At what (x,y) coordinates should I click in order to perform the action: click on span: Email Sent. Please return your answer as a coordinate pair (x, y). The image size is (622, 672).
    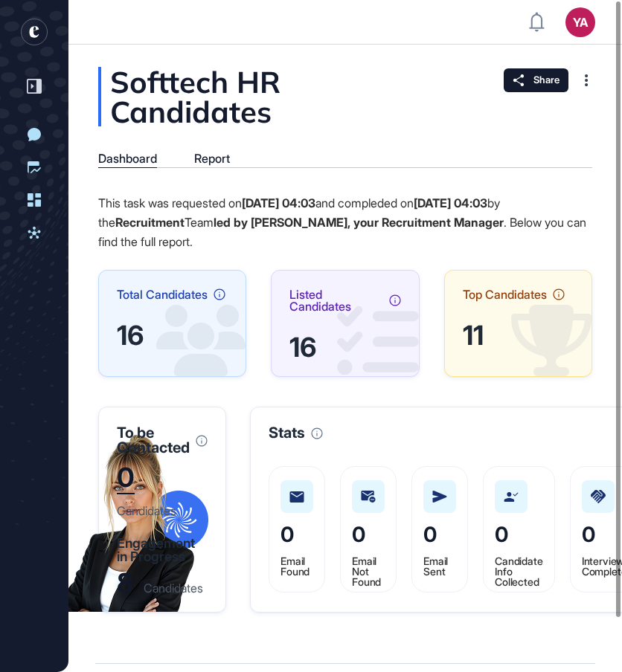
    Looking at the image, I should click on (435, 566).